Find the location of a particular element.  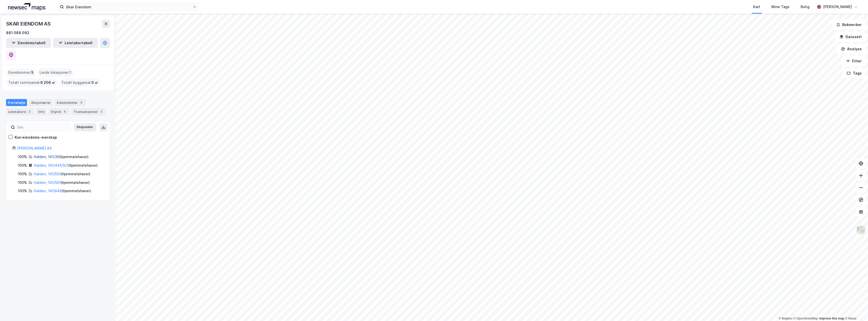

button: Eiendomstabell is located at coordinates (29, 43).